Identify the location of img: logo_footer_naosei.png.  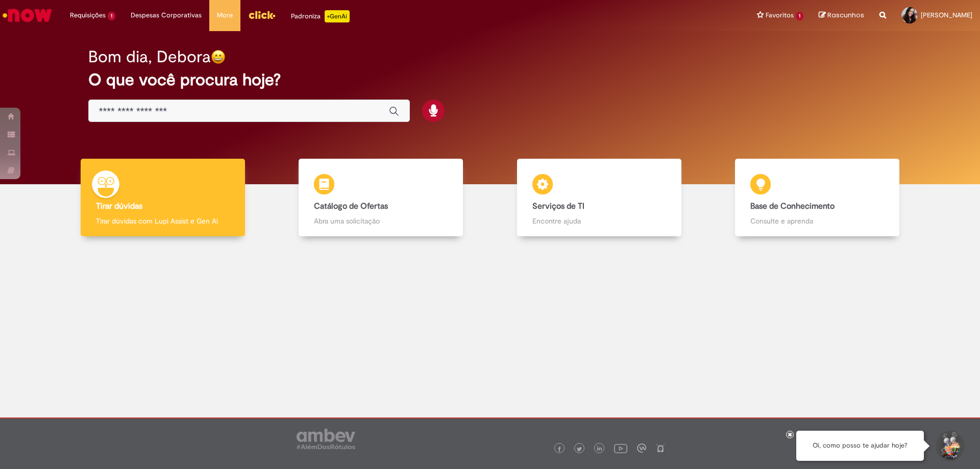
(661, 448).